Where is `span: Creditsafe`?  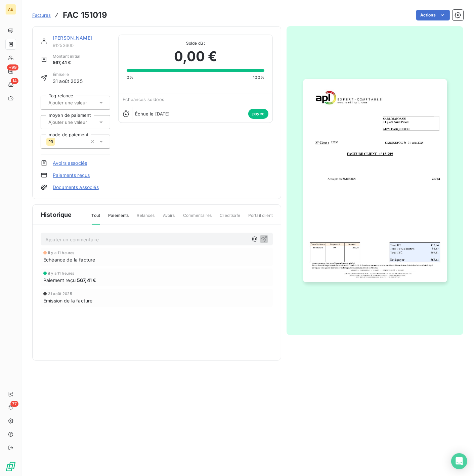 span: Creditsafe is located at coordinates (230, 218).